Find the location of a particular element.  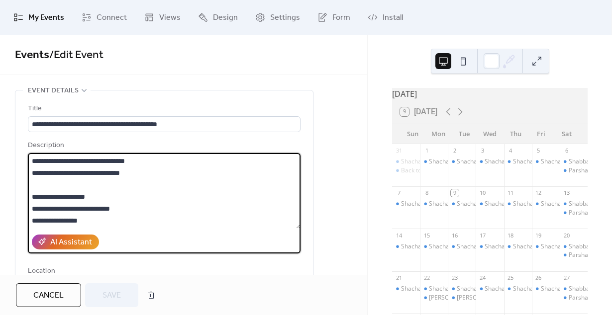

div: Thu is located at coordinates (515, 134).